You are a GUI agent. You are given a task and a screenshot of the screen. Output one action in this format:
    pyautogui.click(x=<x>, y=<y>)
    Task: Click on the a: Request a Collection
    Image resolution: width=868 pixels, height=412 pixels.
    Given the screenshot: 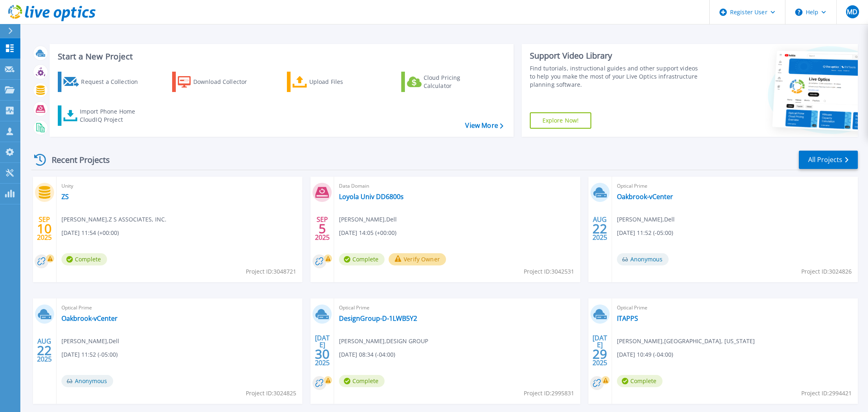 What is the action you would take?
    pyautogui.click(x=103, y=81)
    